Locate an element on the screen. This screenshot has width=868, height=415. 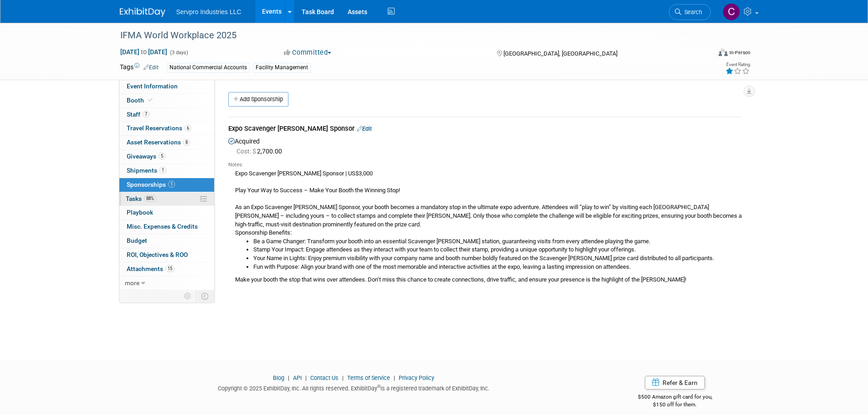
span: Giveaways is located at coordinates (146, 156).